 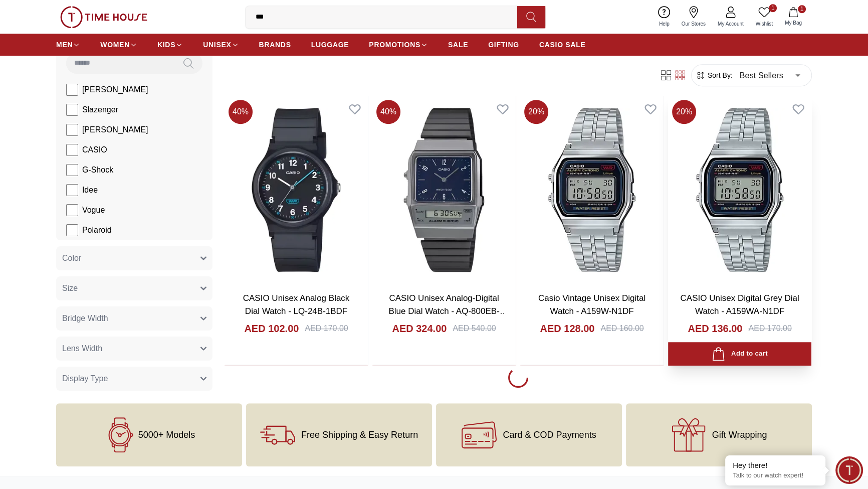 I want to click on div: Hey there!, so click(x=775, y=465).